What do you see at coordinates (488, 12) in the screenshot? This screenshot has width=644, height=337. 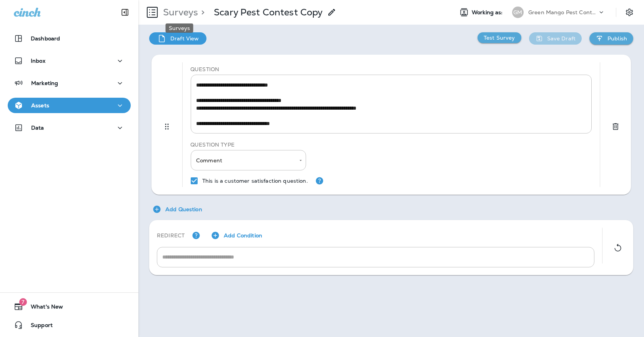 I see `span: Working as:` at bounding box center [488, 12].